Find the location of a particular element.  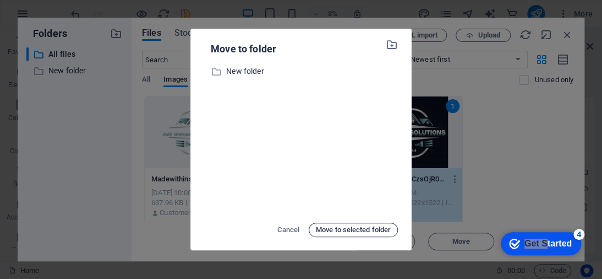

span: Cancel is located at coordinates (288, 230).